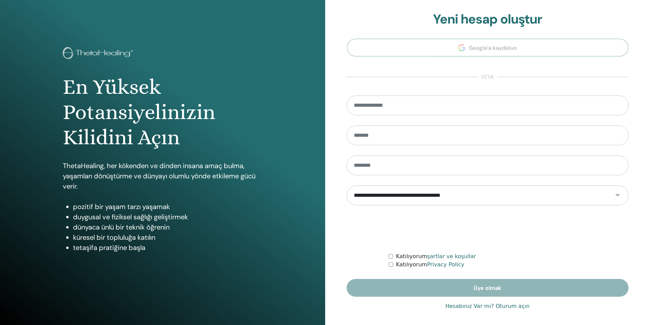 This screenshot has height=325, width=650. I want to click on li: dünyaca ünlü bir teknik öğrenin, so click(168, 227).